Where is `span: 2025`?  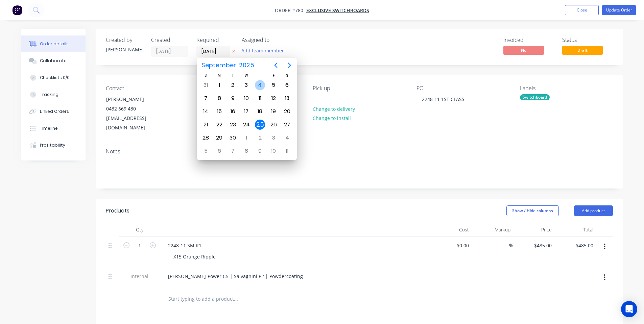
span: 2025 is located at coordinates (247, 65).